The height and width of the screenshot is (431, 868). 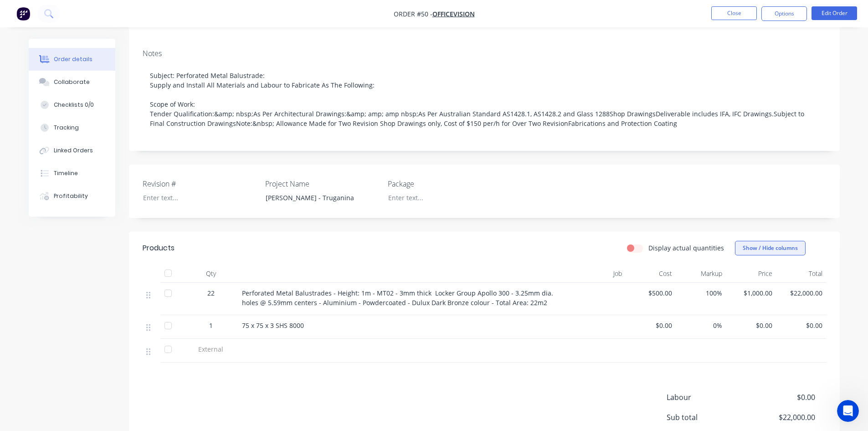 What do you see at coordinates (484, 99) in the screenshot?
I see `div: Subject: Perforated Metal Balustrade: Supply and Install All Materials and Labour to Fabricate As...` at bounding box center [484, 99].